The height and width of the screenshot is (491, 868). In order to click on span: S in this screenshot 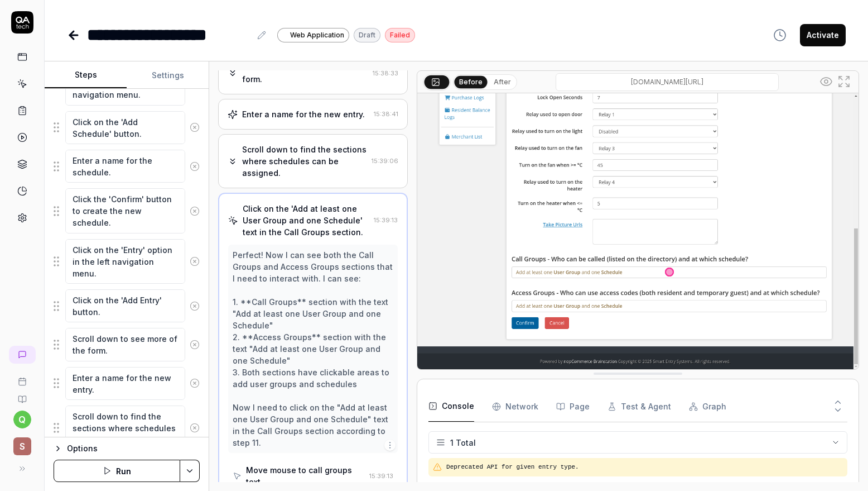, I will do `click(22, 446)`.